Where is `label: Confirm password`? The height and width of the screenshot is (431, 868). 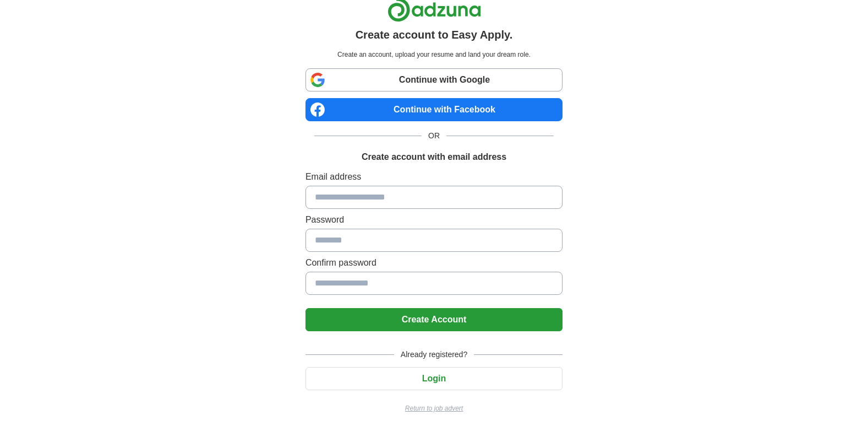
label: Confirm password is located at coordinates (434, 262).